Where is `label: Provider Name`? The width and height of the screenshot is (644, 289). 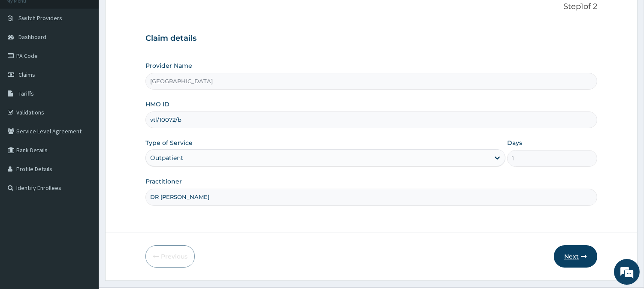
label: Provider Name is located at coordinates (168, 66).